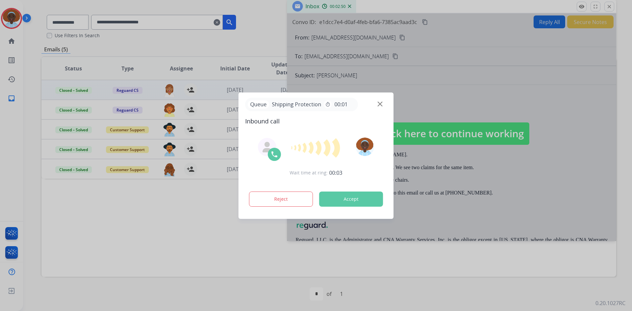 This screenshot has width=632, height=311. I want to click on span: Shipping Protection, so click(296, 104).